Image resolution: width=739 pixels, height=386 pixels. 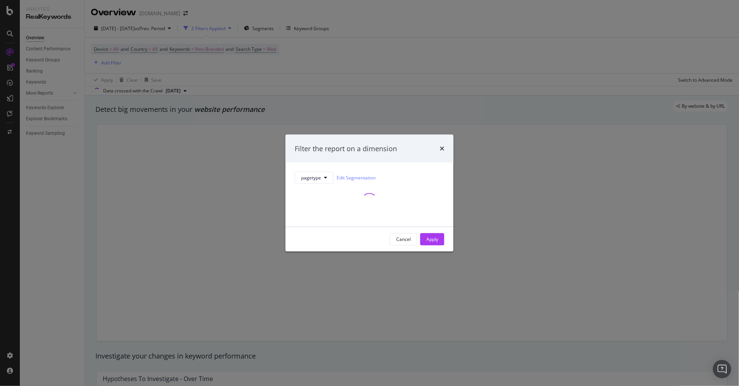 What do you see at coordinates (432, 239) in the screenshot?
I see `div: Apply` at bounding box center [432, 239].